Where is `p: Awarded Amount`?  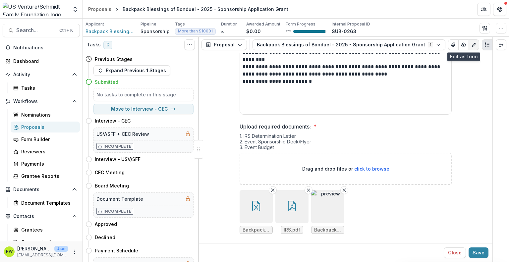
p: Awarded Amount is located at coordinates (263, 24).